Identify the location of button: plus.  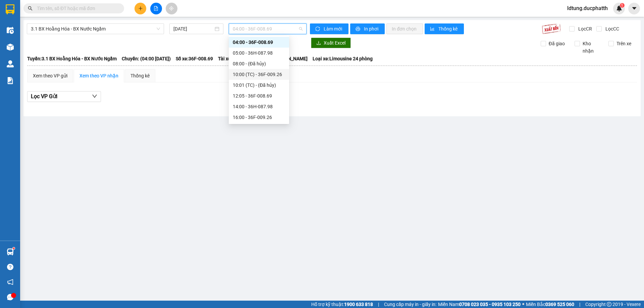
(140, 9).